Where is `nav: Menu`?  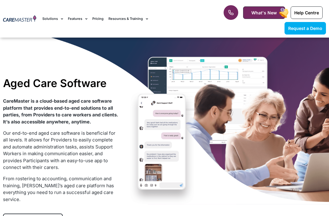
nav: Menu is located at coordinates (126, 19).